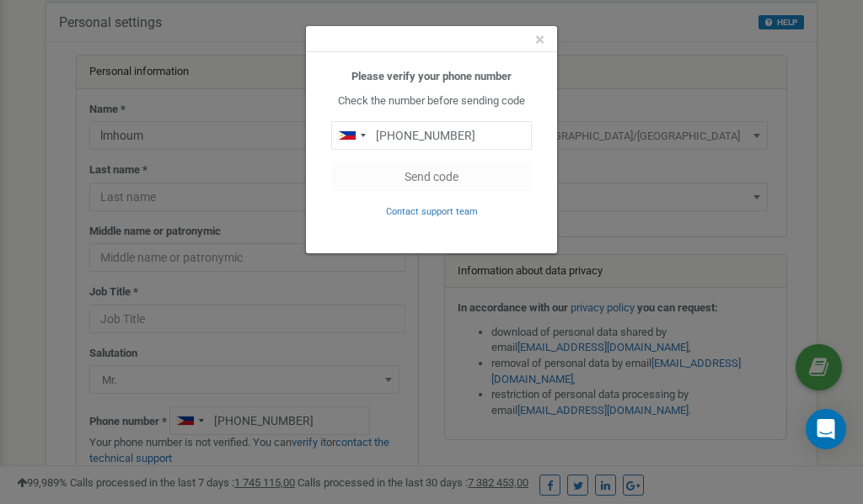 The height and width of the screenshot is (504, 863). I want to click on div: Open Intercom Messenger, so click(825, 429).